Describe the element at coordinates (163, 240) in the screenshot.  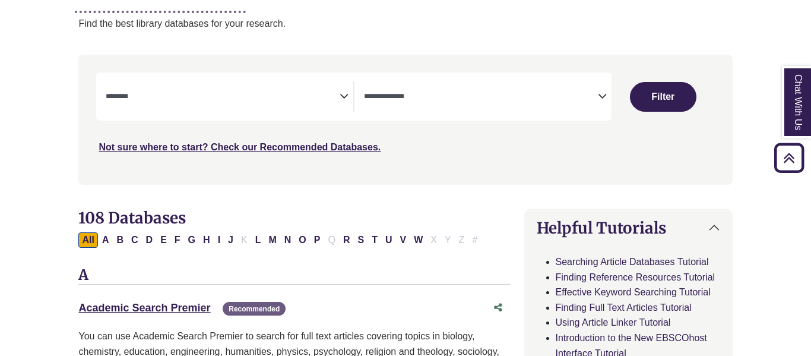
I see `button: Filter Results E` at that location.